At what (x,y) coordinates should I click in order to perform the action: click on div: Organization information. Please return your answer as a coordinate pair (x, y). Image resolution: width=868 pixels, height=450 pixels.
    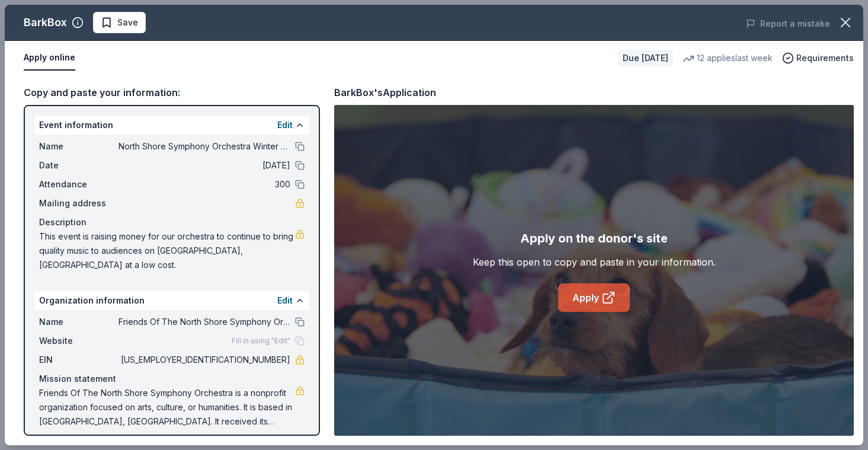
    Looking at the image, I should click on (172, 301).